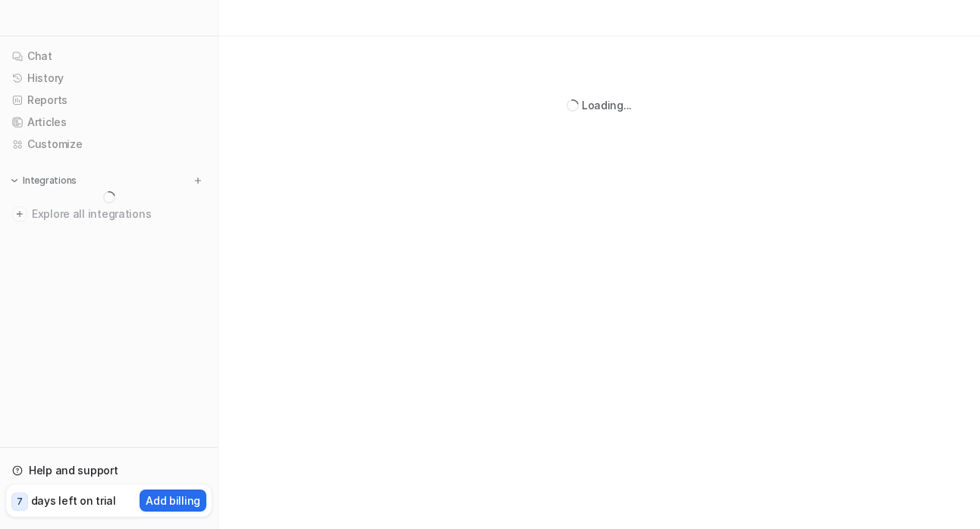 This screenshot has height=529, width=980. Describe the element at coordinates (173, 499) in the screenshot. I see `button: Add billing` at that location.